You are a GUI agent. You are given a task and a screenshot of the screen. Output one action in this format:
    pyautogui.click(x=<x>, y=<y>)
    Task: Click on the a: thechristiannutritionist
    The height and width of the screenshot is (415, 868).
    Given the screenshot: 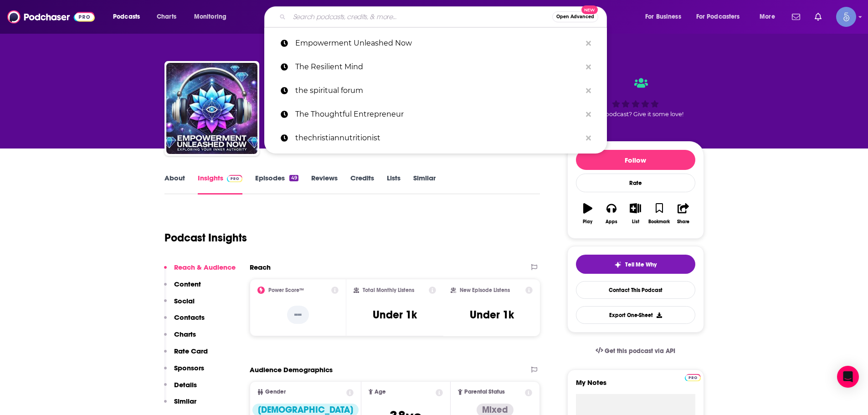 What is the action you would take?
    pyautogui.click(x=436, y=138)
    